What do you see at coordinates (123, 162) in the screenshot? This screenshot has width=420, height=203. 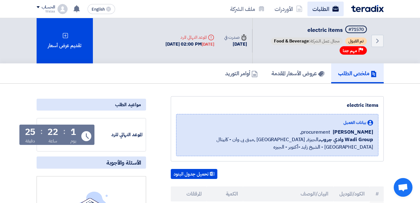 I see `span: الأسئلة والأجوبة` at bounding box center [123, 162].